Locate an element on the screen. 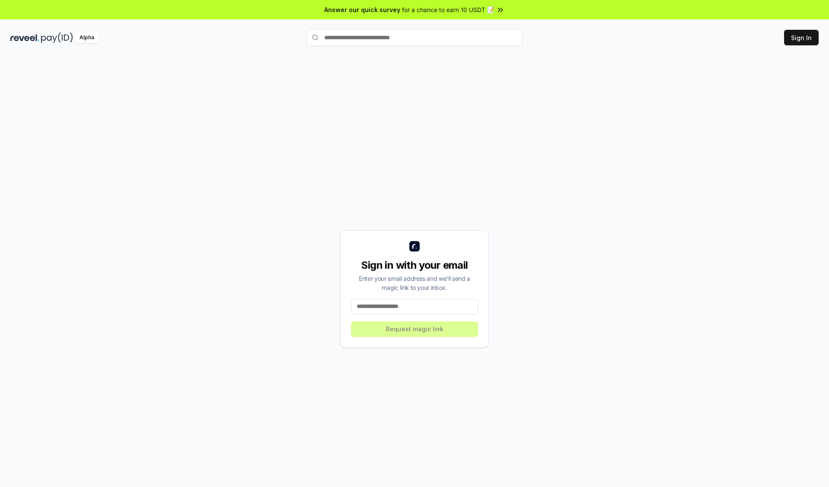 The image size is (829, 487). span: for a chance to earn 10 USDT 📝 is located at coordinates (448, 9).